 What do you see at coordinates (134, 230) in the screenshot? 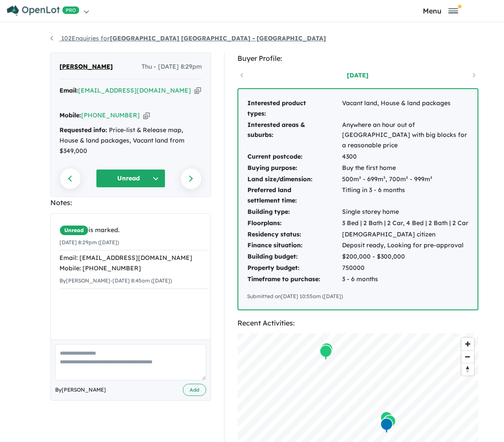
I see `div: is marked.` at bounding box center [134, 230].